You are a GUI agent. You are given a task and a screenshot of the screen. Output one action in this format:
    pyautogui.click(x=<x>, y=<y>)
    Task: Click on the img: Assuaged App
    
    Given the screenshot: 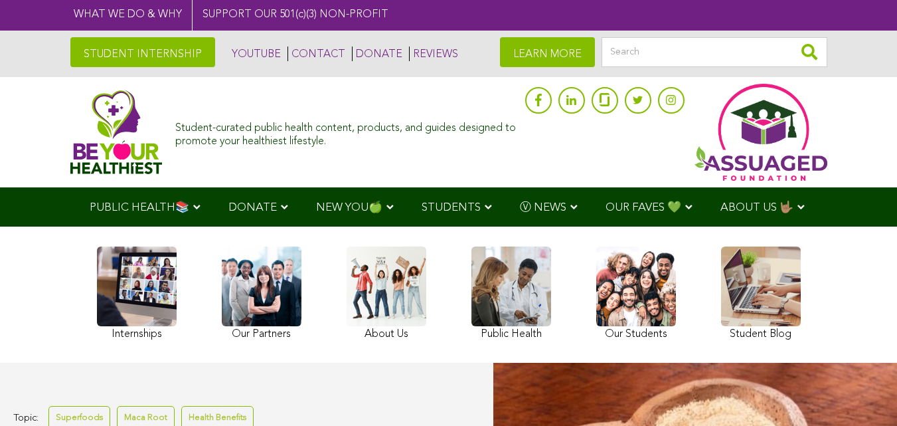 What is the action you would take?
    pyautogui.click(x=761, y=132)
    